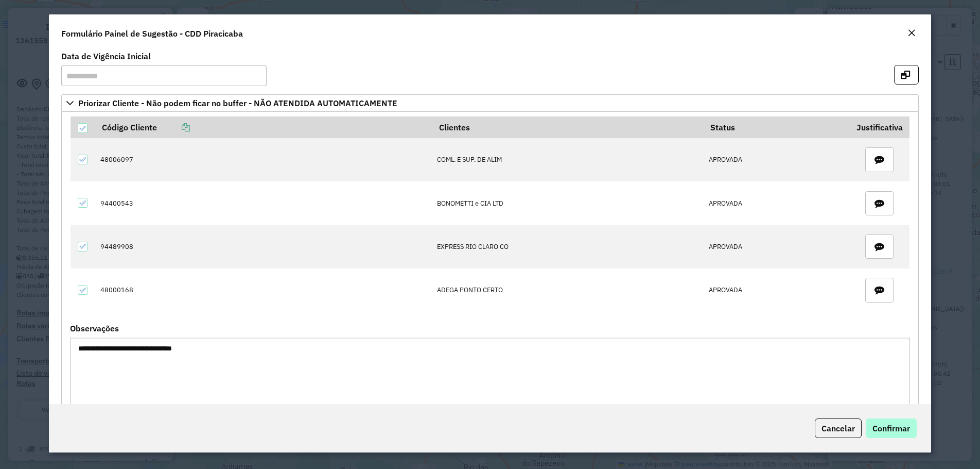  What do you see at coordinates (106, 56) in the screenshot?
I see `label: Data de Vigência Inicial` at bounding box center [106, 56].